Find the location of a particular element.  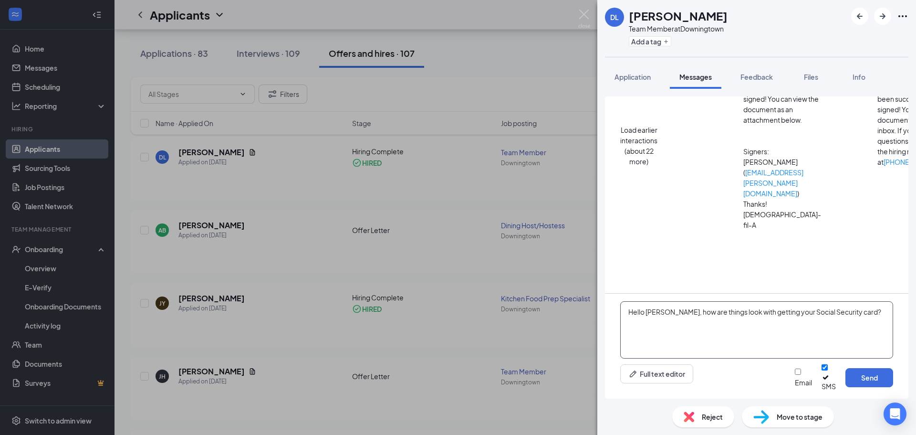

span: Info is located at coordinates (859, 77).